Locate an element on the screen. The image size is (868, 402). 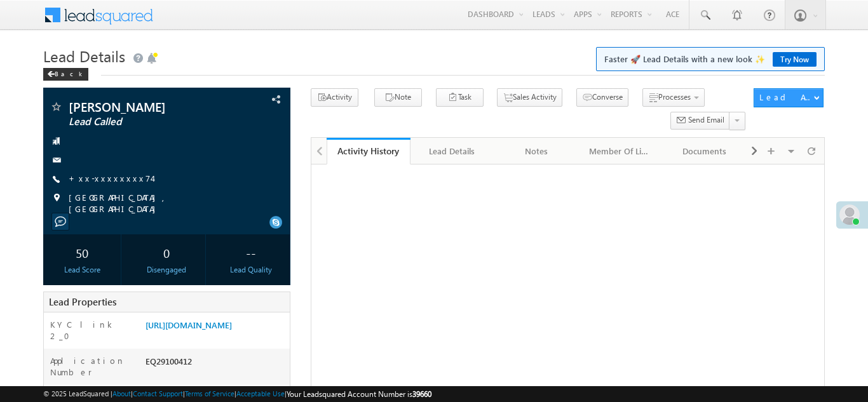
a: Contact Support is located at coordinates (157, 393).